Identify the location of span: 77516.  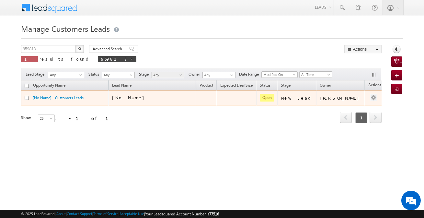
(214, 213).